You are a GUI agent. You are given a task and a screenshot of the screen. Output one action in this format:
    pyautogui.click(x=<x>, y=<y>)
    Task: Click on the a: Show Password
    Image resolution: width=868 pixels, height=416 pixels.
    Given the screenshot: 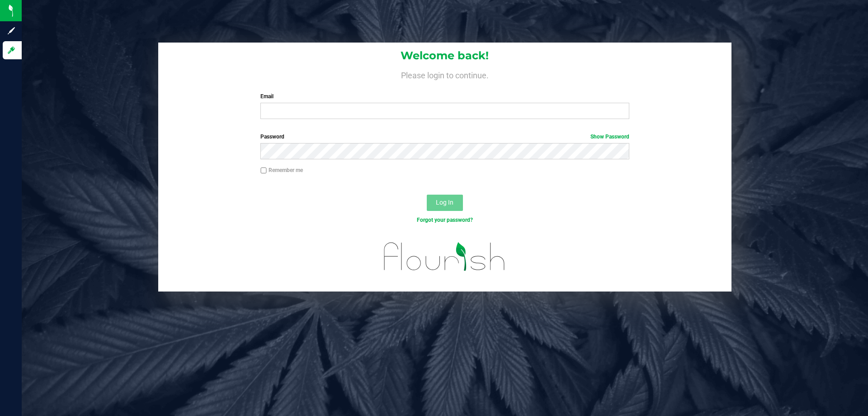 What is the action you would take?
    pyautogui.click(x=610, y=136)
    